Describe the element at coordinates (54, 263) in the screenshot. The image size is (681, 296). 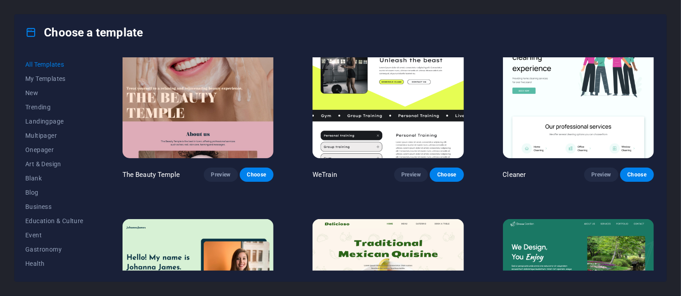
I see `button: Health` at that location.